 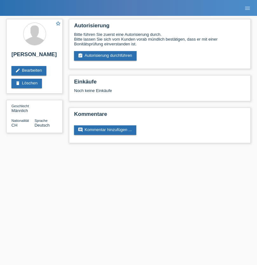 I want to click on span: Nationalität, so click(x=20, y=121).